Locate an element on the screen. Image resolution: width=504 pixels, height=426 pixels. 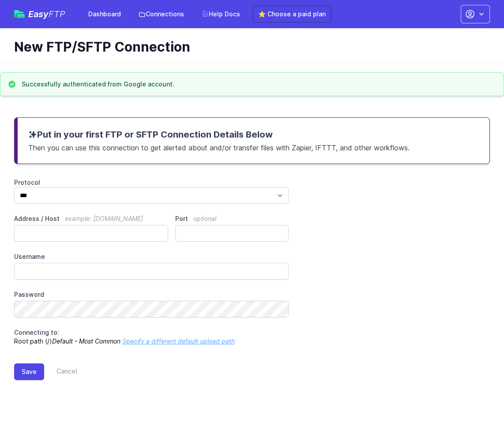
label: Address / Host is located at coordinates (91, 219).